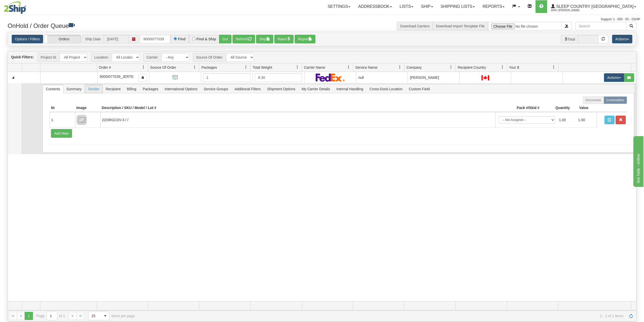 This screenshot has width=644, height=322. I want to click on span: Carrier:, so click(152, 58).